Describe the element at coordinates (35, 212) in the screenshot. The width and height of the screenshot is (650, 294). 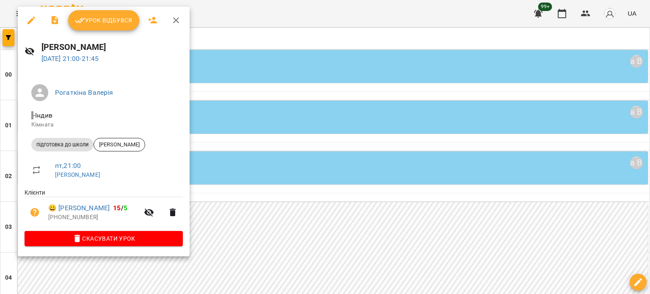
I see `button: Візит ще не сплачено. Додати оплату?` at that location.